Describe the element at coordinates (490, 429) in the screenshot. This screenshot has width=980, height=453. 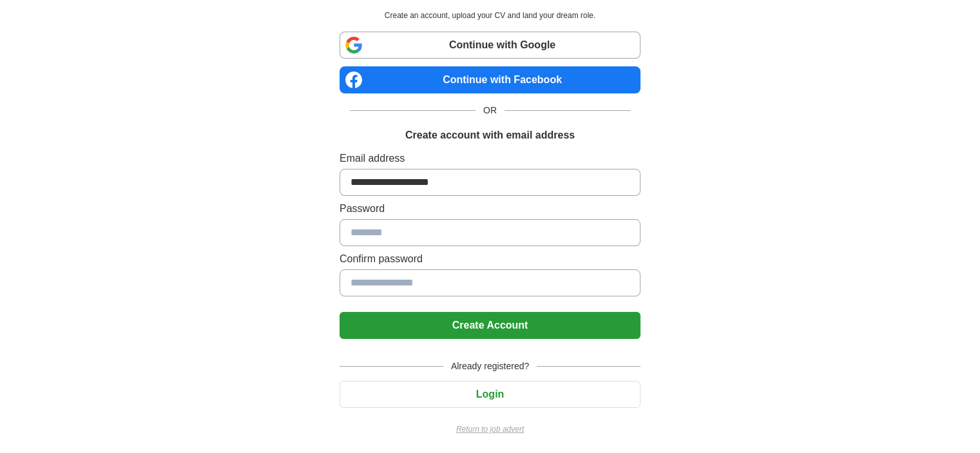
I see `a: Return to job advert` at that location.